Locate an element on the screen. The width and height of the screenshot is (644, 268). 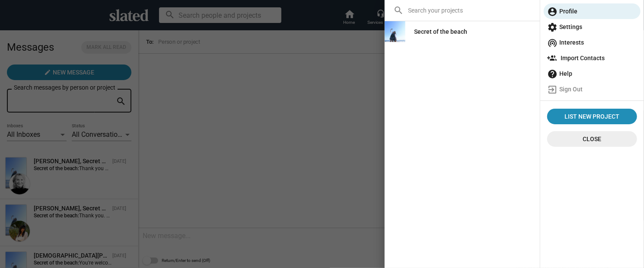
a: Settings is located at coordinates (592, 27).